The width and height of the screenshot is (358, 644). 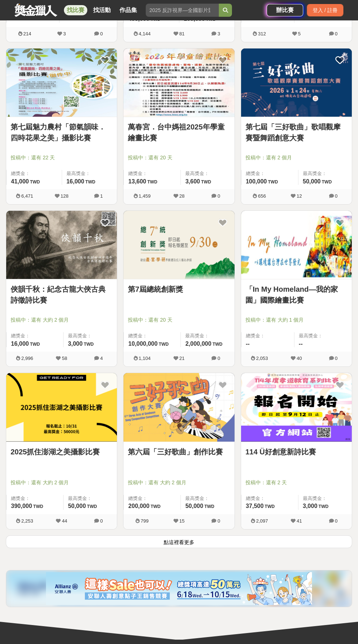 I want to click on span: 390,000, so click(x=22, y=506).